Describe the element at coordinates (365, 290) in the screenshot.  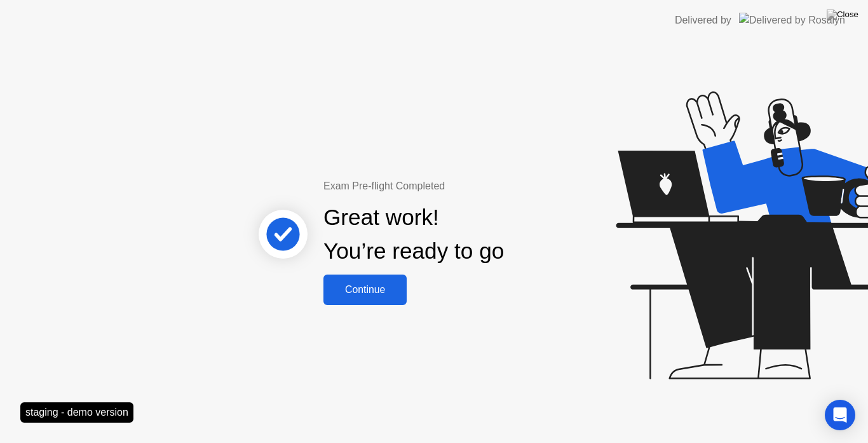
I see `div: Continue` at that location.